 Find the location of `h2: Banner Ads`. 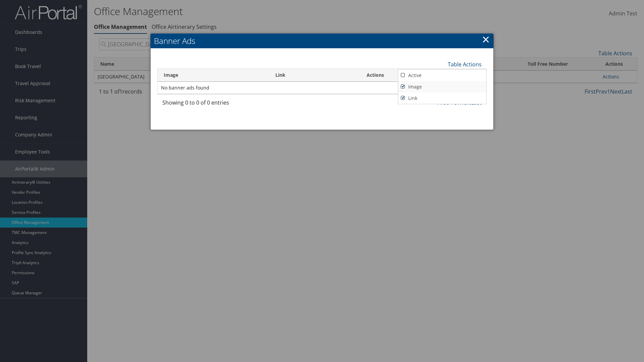

h2: Banner Ads is located at coordinates (322, 41).